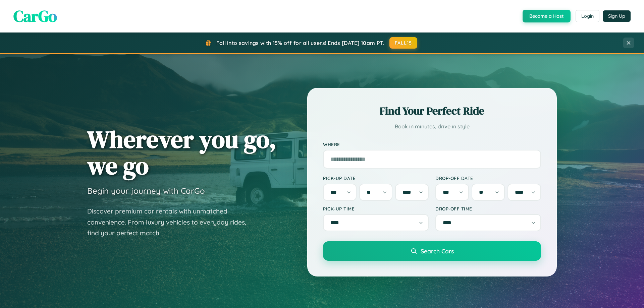 The image size is (644, 308). What do you see at coordinates (587, 16) in the screenshot?
I see `button: Login` at bounding box center [587, 16].